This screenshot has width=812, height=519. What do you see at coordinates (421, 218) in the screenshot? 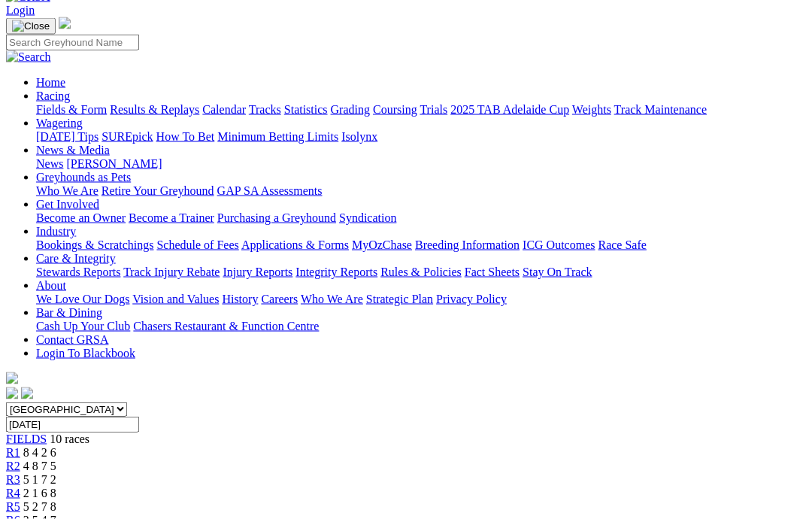
I see `div: Get Involved` at bounding box center [421, 218].